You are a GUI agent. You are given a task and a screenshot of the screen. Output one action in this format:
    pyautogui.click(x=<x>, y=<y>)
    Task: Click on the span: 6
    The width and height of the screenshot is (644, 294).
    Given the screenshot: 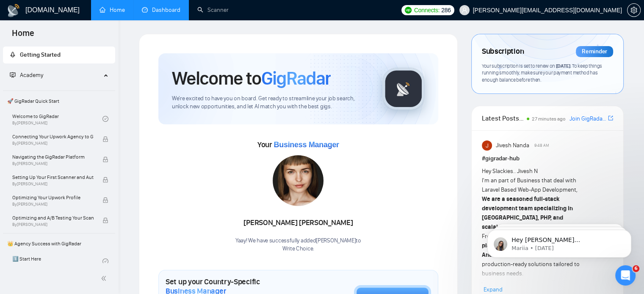 What is the action you would take?
    pyautogui.click(x=636, y=269)
    